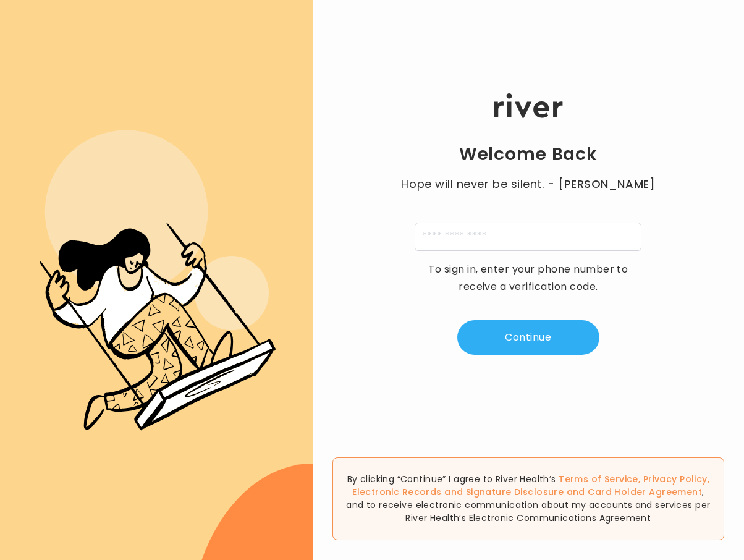 Image resolution: width=744 pixels, height=560 pixels. Describe the element at coordinates (528, 505) in the screenshot. I see `span: , and to receive electronic communication about my accounts and services per River Health’s Elect...` at that location.